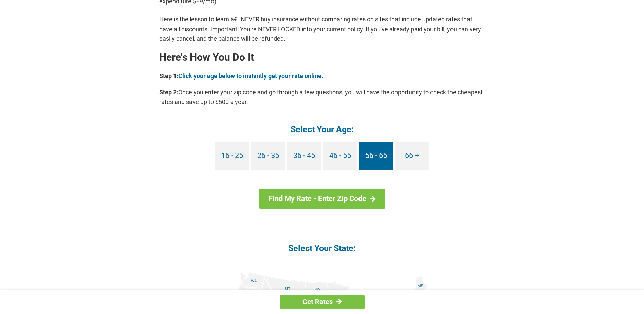  What do you see at coordinates (322, 29) in the screenshot?
I see `p: Here is the lesson to learn â€“ NEVER buy insurance without comparing rates on sites that include...` at bounding box center [322, 29].